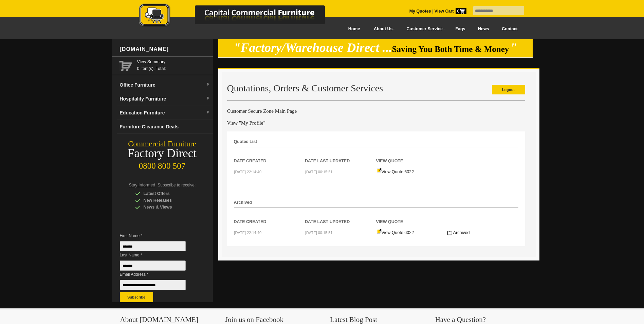  What do you see at coordinates (462, 233) in the screenshot?
I see `span: Archived` at bounding box center [462, 233].